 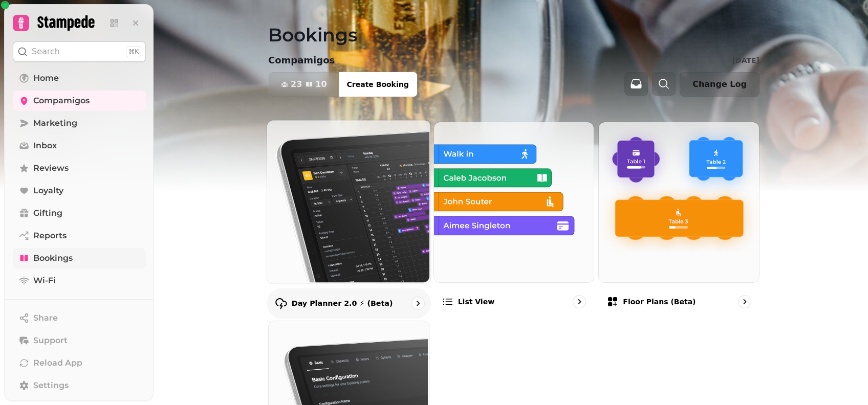 What do you see at coordinates (79, 191) in the screenshot?
I see `a: Loyalty` at bounding box center [79, 191].